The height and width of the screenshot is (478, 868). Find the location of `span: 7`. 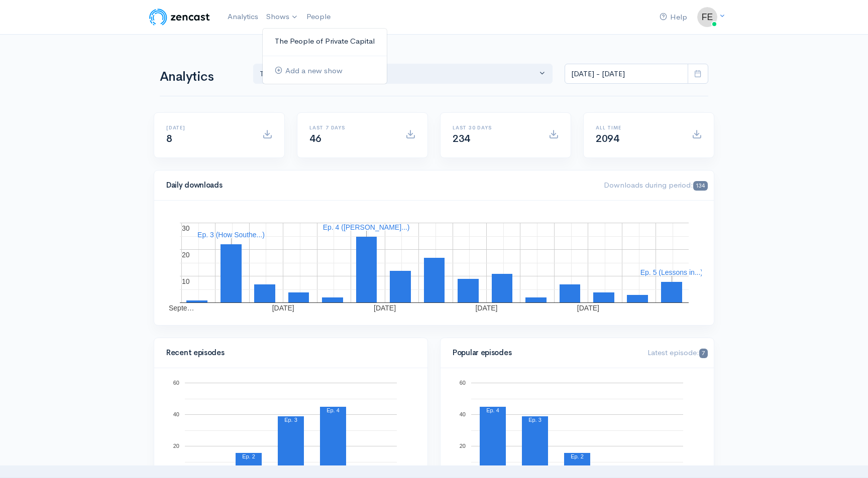

span: 7 is located at coordinates (704, 353).